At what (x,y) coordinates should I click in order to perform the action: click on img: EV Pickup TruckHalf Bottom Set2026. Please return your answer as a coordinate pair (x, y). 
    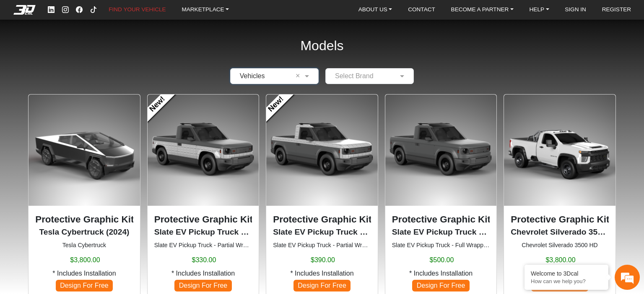
    Looking at the image, I should click on (203, 150).